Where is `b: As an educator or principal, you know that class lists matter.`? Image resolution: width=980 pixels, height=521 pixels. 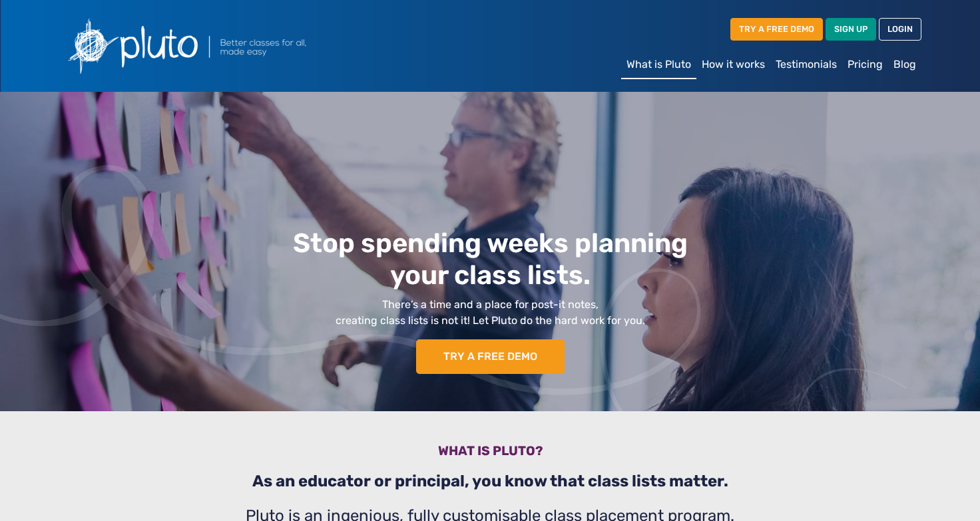 b: As an educator or principal, you know that class lists matter. is located at coordinates (490, 481).